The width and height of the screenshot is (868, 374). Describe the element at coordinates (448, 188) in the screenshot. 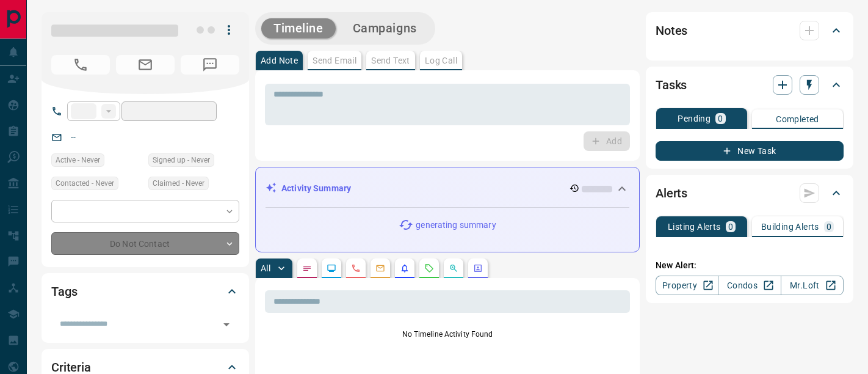

I see `div: Activity Summary` at that location.